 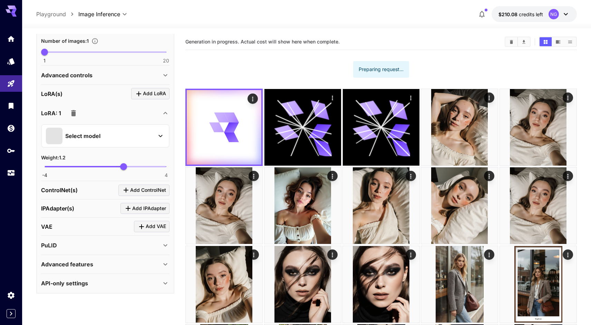 I want to click on div: API Keys, so click(x=11, y=150).